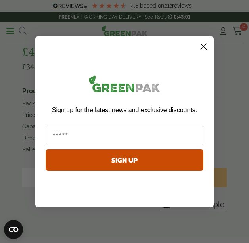 The height and width of the screenshot is (243, 249). Describe the element at coordinates (203, 46) in the screenshot. I see `button: Close dialog` at that location.